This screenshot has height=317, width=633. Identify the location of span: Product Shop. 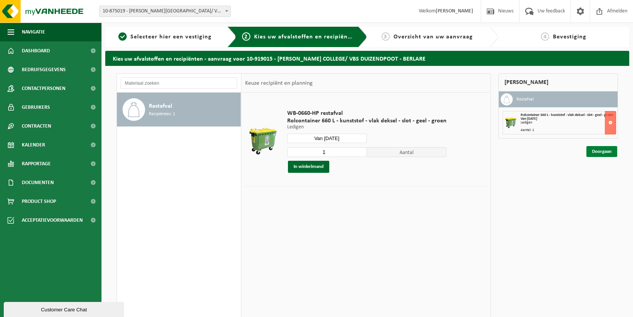
(39, 201).